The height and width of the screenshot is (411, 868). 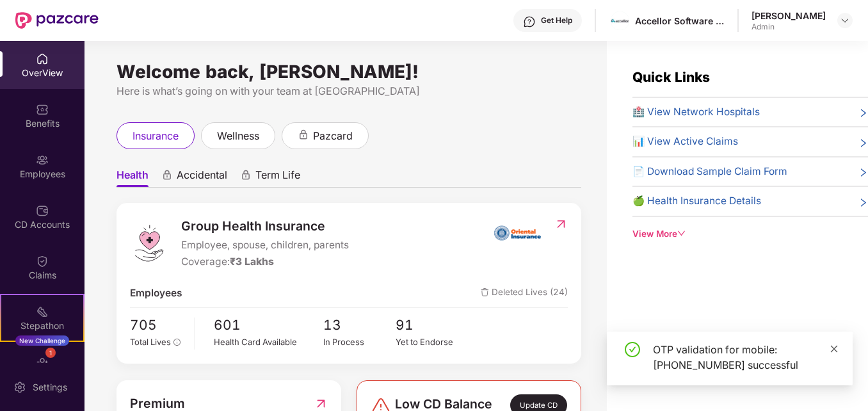 What do you see at coordinates (177, 342) in the screenshot?
I see `span: info-circle` at bounding box center [177, 342].